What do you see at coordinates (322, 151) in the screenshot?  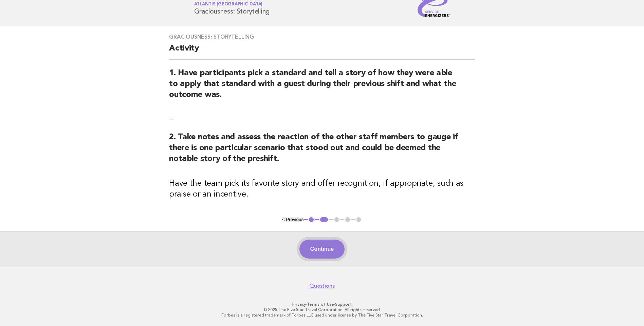 I see `h2: 2. Take notes and assess the reaction of the other staff members to gauge if there is one particu...` at bounding box center [322, 151].